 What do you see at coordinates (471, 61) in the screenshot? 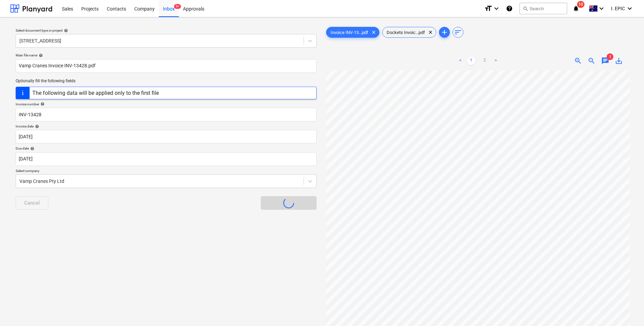
I see `a: Page 1 is your current page` at bounding box center [471, 61].